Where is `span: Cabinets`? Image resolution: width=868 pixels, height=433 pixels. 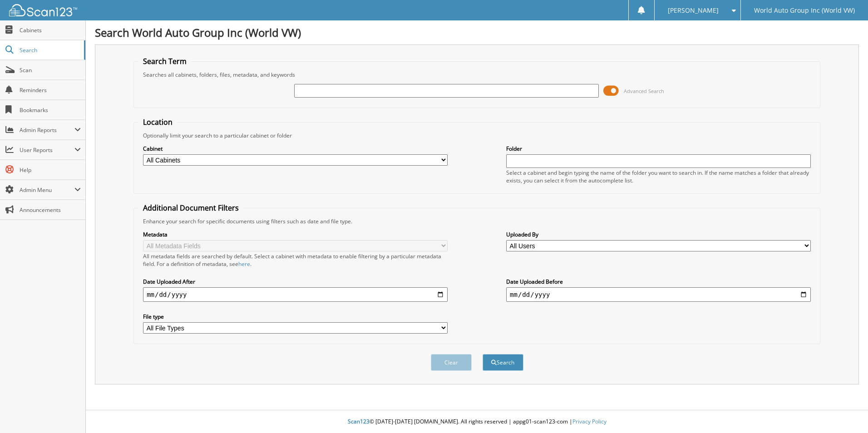
span: Cabinets is located at coordinates (50, 30).